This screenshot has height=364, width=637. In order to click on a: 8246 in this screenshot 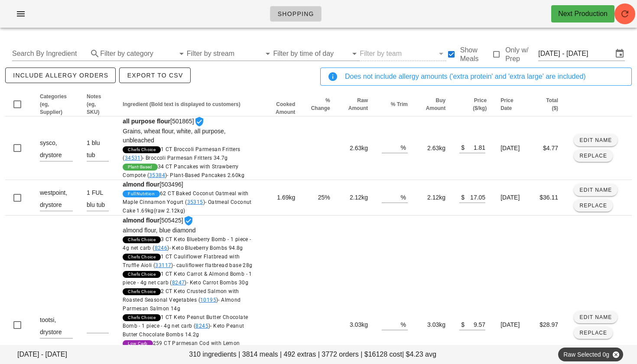, I will do `click(161, 248)`.